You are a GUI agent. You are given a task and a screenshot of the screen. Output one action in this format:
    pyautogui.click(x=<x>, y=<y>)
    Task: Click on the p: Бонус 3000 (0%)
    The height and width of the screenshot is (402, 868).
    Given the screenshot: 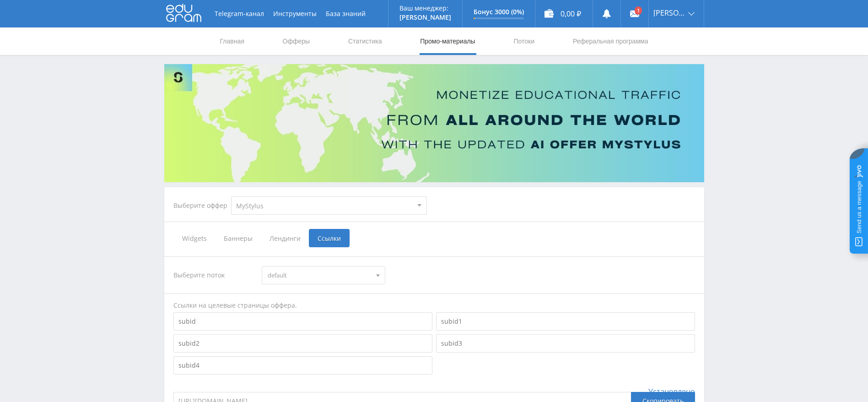 What is the action you would take?
    pyautogui.click(x=498, y=12)
    